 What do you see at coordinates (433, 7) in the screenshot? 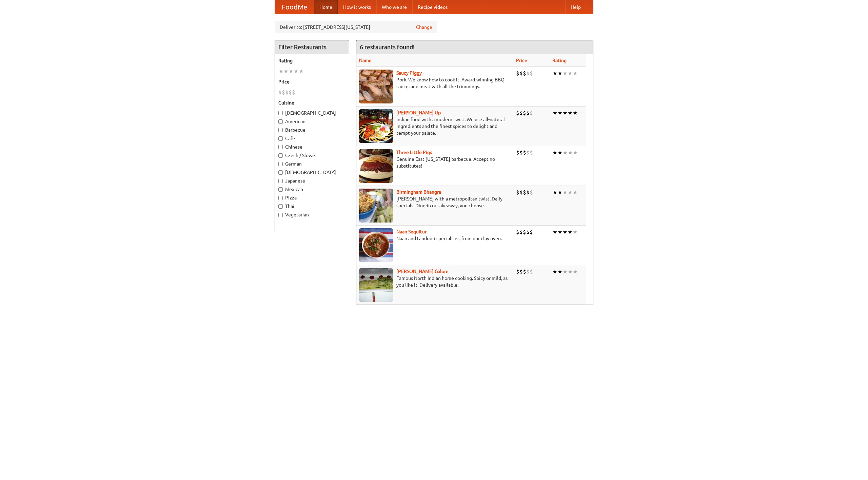
I see `a: Recipe videos` at bounding box center [433, 7].